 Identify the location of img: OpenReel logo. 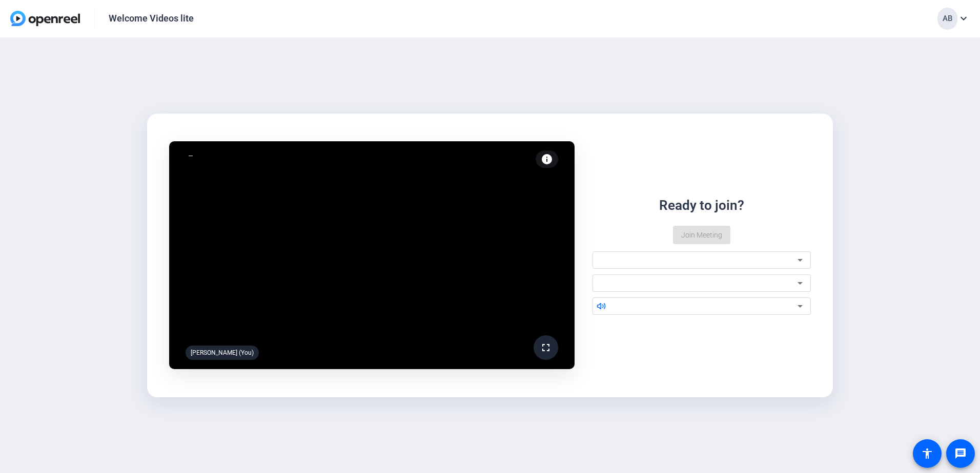
(45, 19).